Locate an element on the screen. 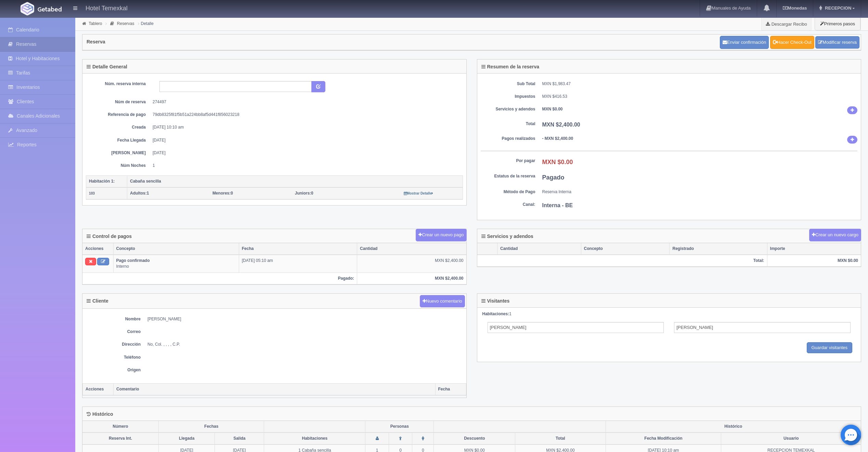 Image resolution: width=868 pixels, height=452 pixels. dt: Creada is located at coordinates (118, 127).